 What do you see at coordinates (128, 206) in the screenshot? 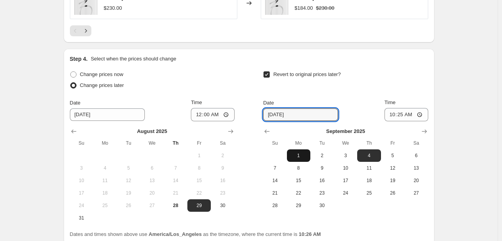
I see `span: 26` at bounding box center [128, 206].